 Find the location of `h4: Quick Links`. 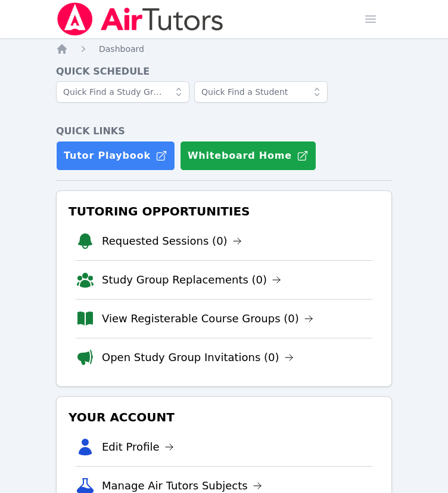

h4: Quick Links is located at coordinates (224, 131).